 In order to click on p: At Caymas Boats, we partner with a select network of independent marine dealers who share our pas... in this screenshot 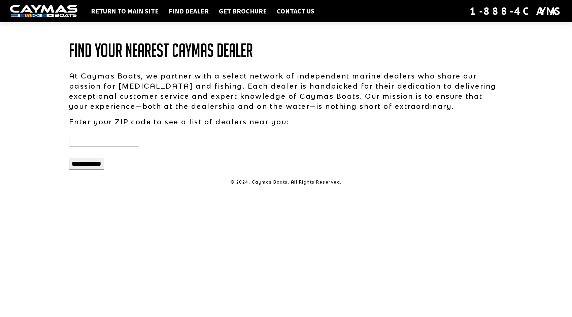, I will do `click(286, 91)`.